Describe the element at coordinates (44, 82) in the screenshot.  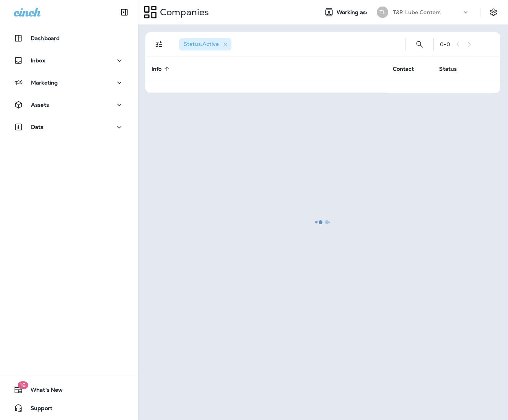
I see `p: Marketing` at that location.